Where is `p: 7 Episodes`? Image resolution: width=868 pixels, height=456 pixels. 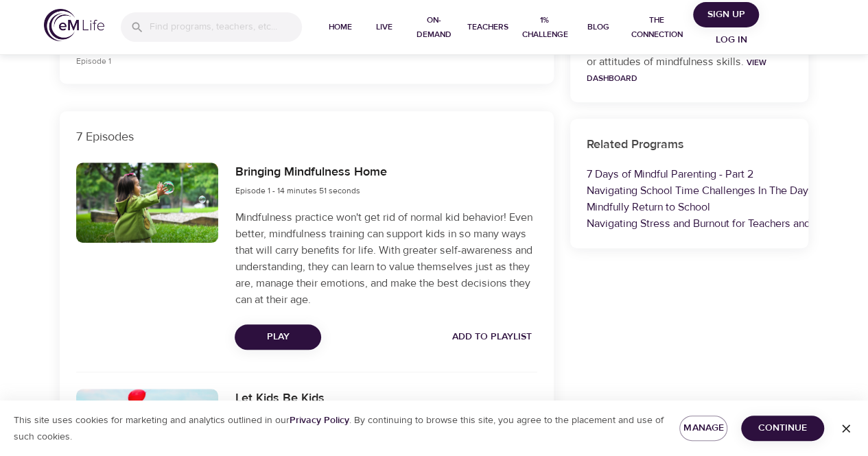 p: 7 Episodes is located at coordinates (307, 137).